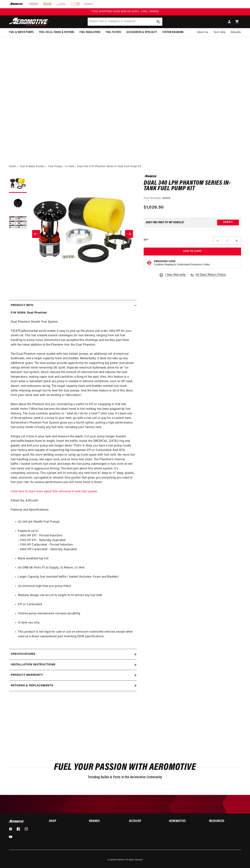 The image size is (250, 868). What do you see at coordinates (185, 821) in the screenshot?
I see `h2: Aeromotive` at bounding box center [185, 821].